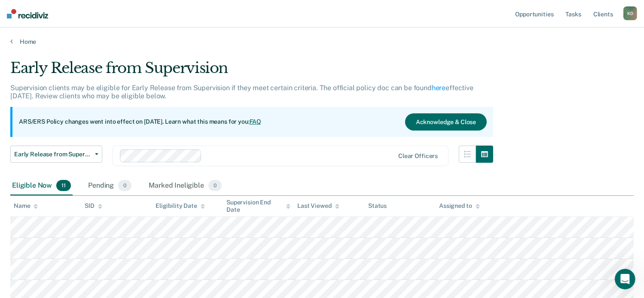  I want to click on div: Early Release from Supervision, so click(252, 71).